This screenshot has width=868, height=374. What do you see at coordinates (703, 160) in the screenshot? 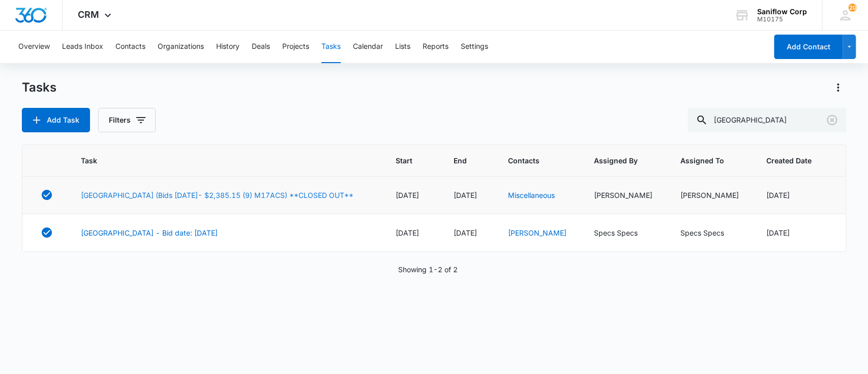
I see `span: Assigned To` at bounding box center [703, 160].